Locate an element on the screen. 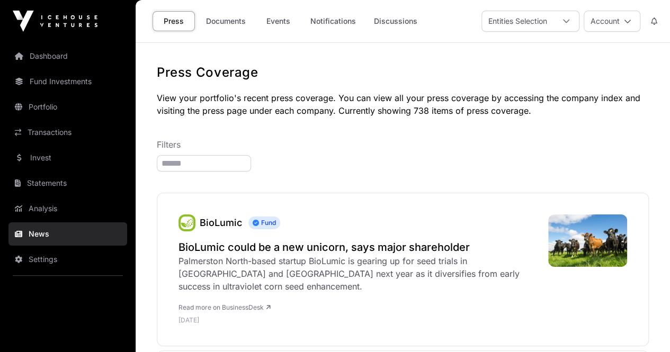 The image size is (670, 352). a: Portfolio is located at coordinates (68, 107).